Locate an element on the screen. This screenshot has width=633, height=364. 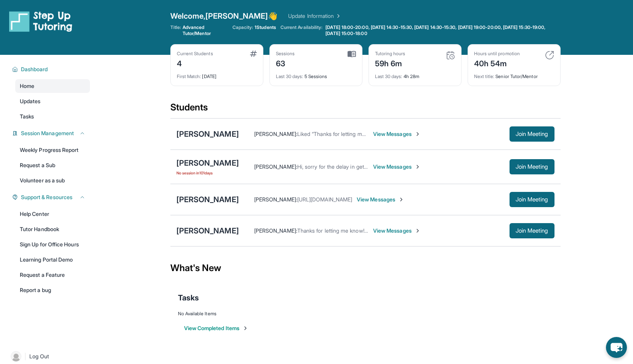
div: What's New is located at coordinates (365, 268).